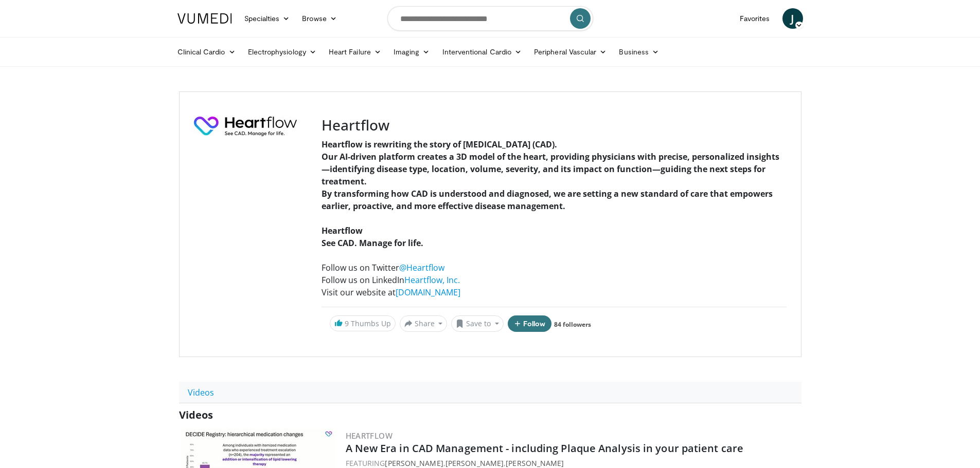 Image resolution: width=980 pixels, height=468 pixels. I want to click on a: Heart Failure, so click(354, 52).